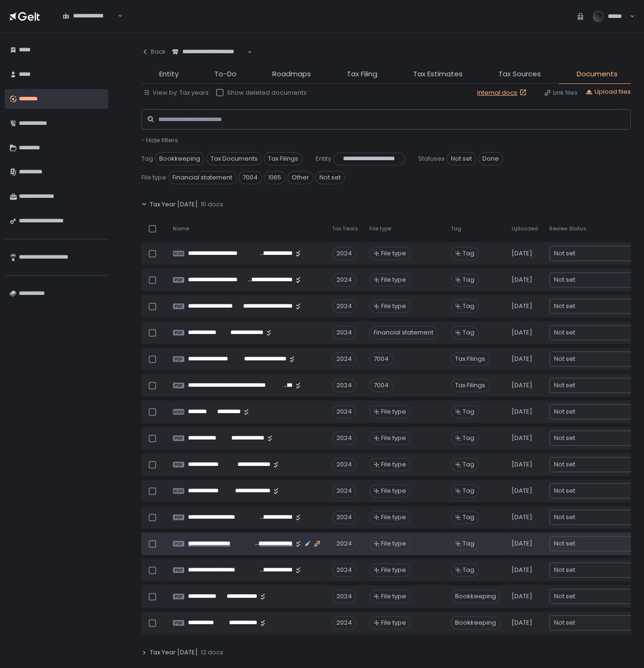 The width and height of the screenshot is (644, 668). I want to click on span: - Hide filters, so click(160, 140).